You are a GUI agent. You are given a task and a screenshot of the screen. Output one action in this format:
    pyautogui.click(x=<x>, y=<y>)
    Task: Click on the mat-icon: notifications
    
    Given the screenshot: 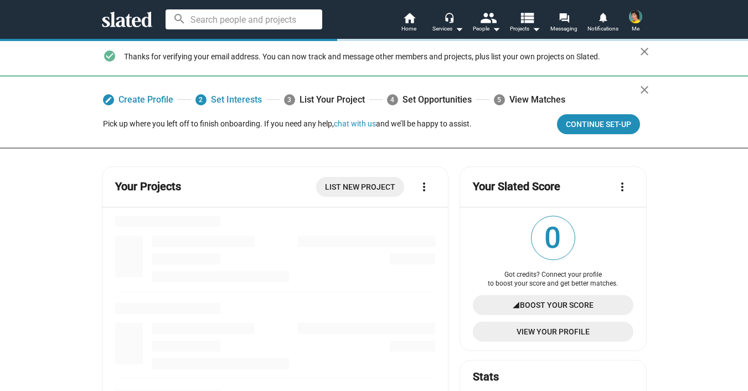 What is the action you would take?
    pyautogui.click(x=603, y=17)
    